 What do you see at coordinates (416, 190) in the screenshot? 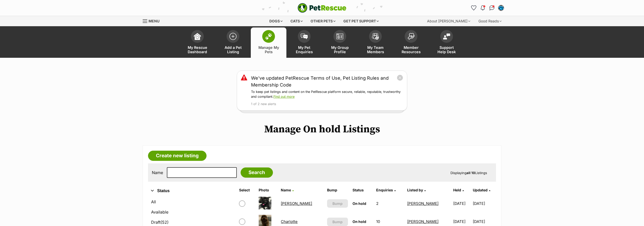
I see `a: Listed by` at bounding box center [416, 190].